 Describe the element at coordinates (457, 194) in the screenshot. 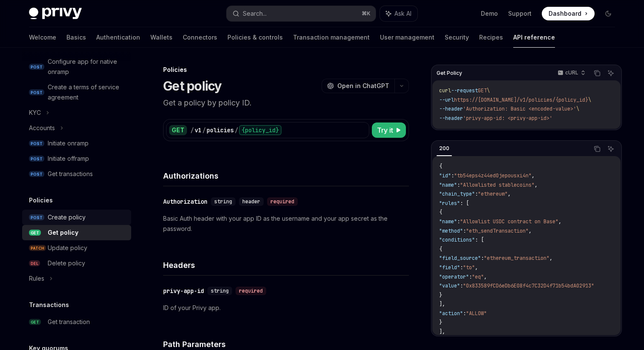

I see `span: "chain_type"` at that location.